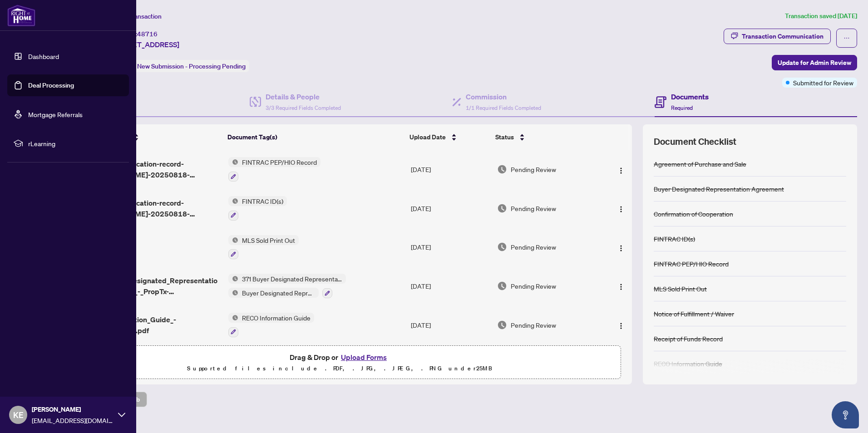 The height and width of the screenshot is (433, 868). Describe the element at coordinates (269, 240) in the screenshot. I see `span: MLS Sold Print Out` at that location.